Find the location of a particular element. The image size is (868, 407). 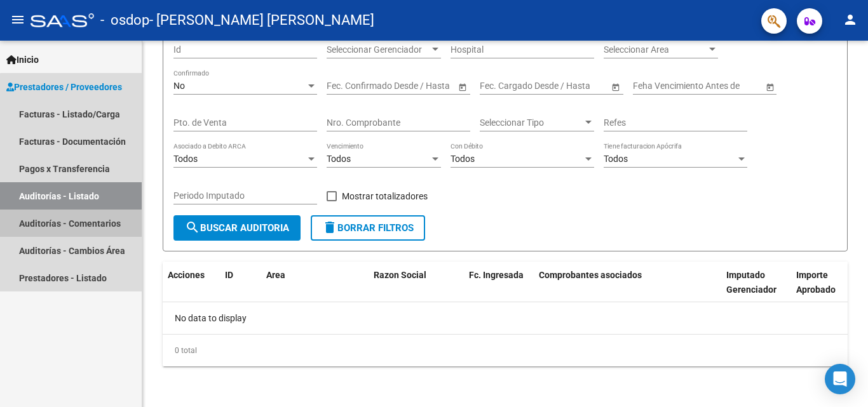

span: Prestadores / Proveedores is located at coordinates (64, 87).